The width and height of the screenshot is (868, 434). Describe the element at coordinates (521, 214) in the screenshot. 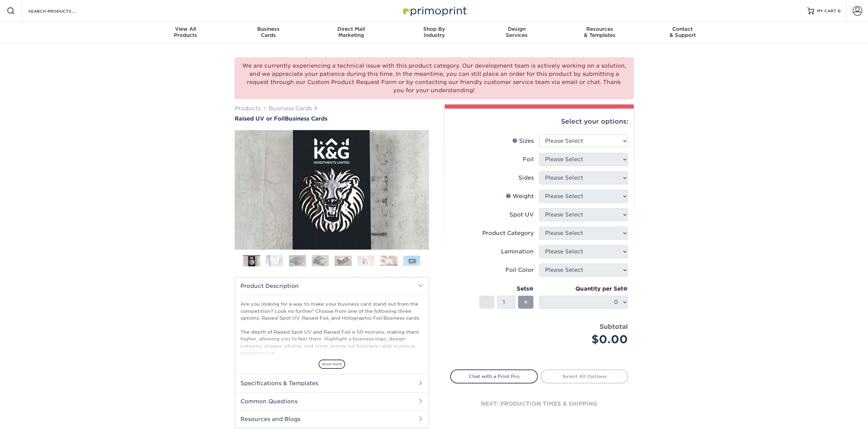

I see `div: Spot UV` at that location.